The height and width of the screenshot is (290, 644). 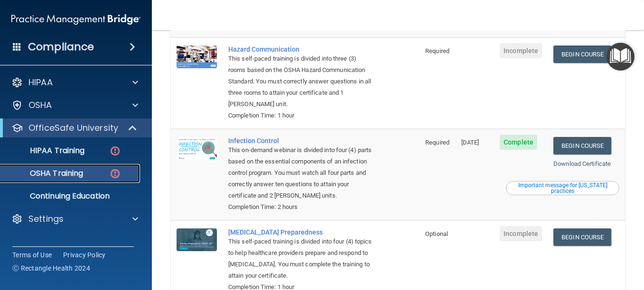 I want to click on div: Hazard Communication, so click(x=300, y=49).